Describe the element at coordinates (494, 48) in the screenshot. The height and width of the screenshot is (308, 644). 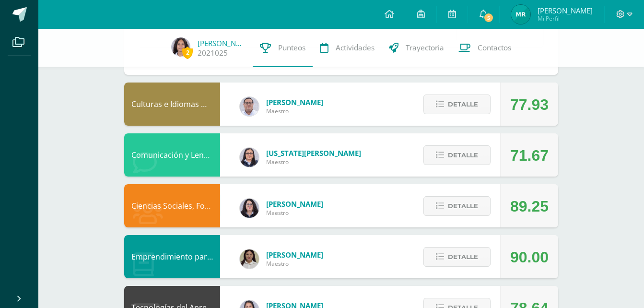
I see `span: Contactos` at that location.